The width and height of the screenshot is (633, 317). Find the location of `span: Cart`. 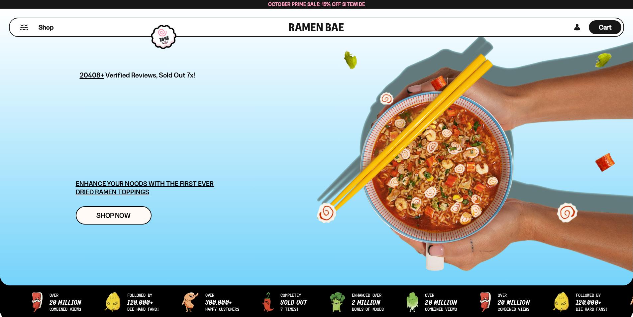

span: Cart is located at coordinates (605, 27).